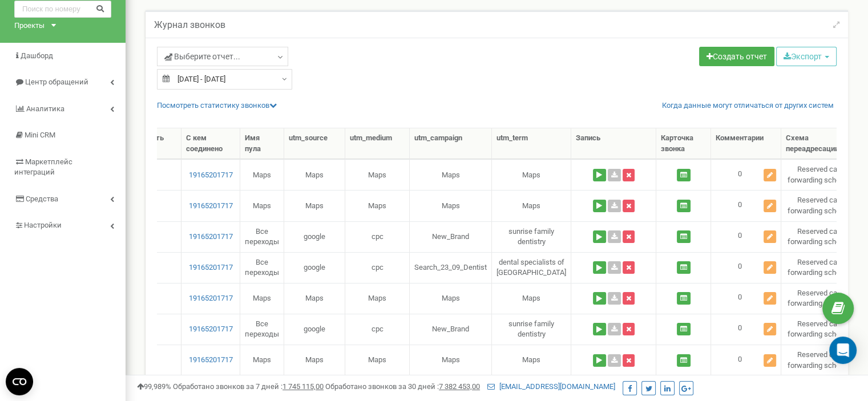  What do you see at coordinates (248, 386) in the screenshot?
I see `span: Обработано звонков за 7 дней :` at bounding box center [248, 386].